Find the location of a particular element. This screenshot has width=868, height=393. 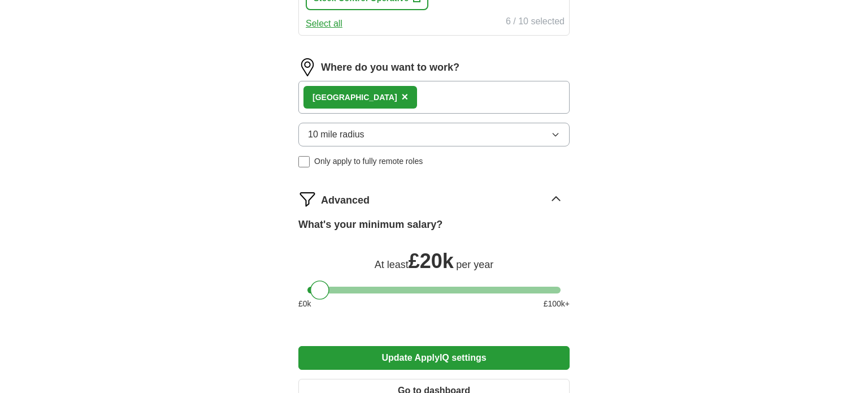

button: Select all is located at coordinates (324, 24).